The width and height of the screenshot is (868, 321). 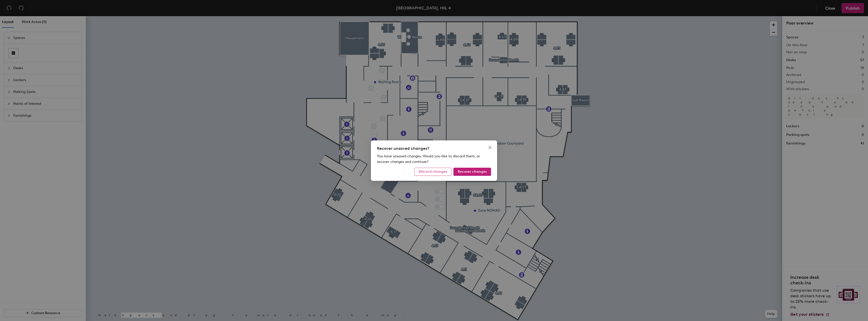 I want to click on span: close, so click(x=490, y=147).